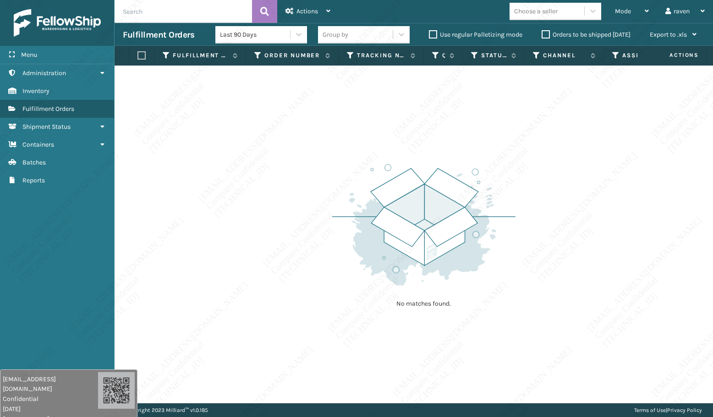  Describe the element at coordinates (564, 55) in the screenshot. I see `label: Channel` at that location.